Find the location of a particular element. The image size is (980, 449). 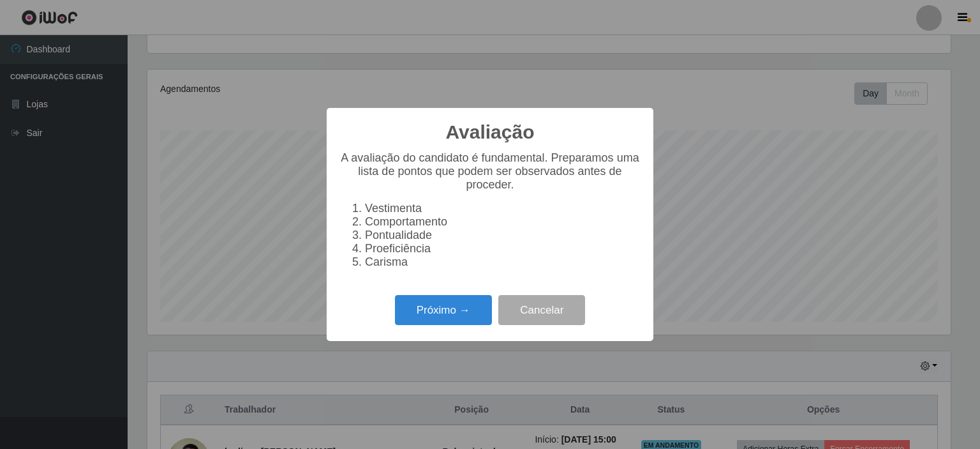

li: Proeficiência is located at coordinates (502, 248).